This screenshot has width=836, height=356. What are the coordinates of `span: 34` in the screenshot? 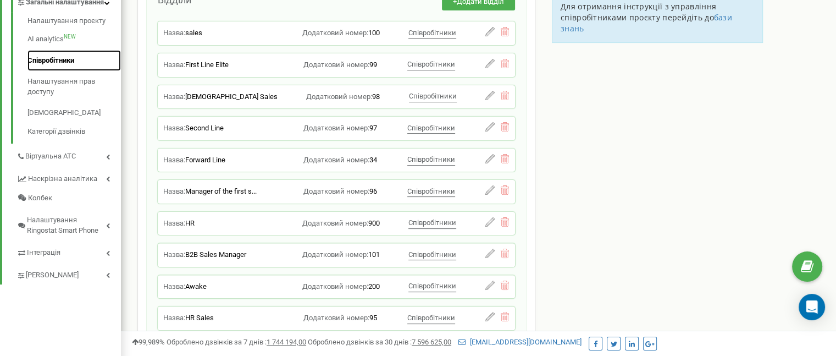 It's located at (373, 159).